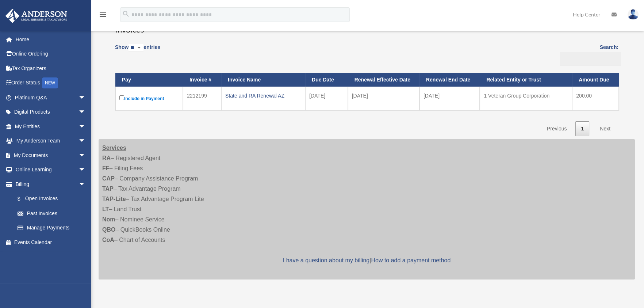 This screenshot has height=308, width=644. What do you see at coordinates (366, 209) in the screenshot?
I see `div: – Registered Agent – Filing Fees – Company Assistance Program – Tax Advantage Program – Tax Advan...` at bounding box center [366, 209].